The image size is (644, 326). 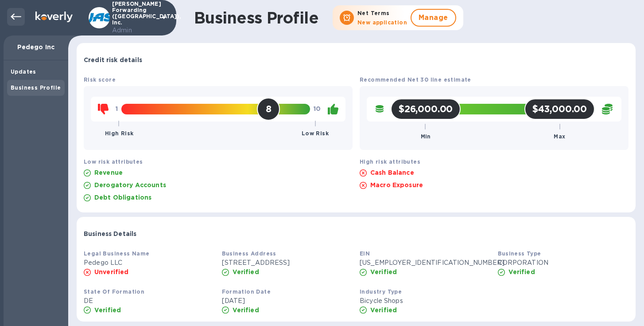 I want to click on h2: $43,000.00, so click(x=560, y=109).